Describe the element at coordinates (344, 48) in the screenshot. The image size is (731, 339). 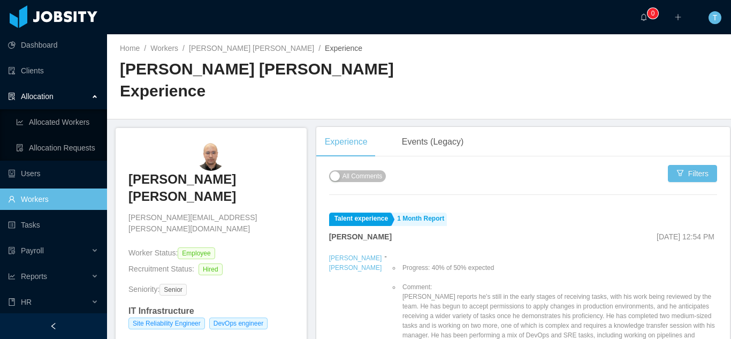
I see `span: Experience` at that location.